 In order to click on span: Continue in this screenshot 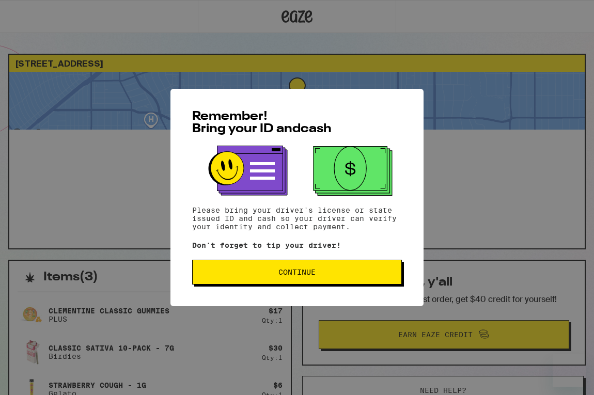, I will do `click(297, 272)`.